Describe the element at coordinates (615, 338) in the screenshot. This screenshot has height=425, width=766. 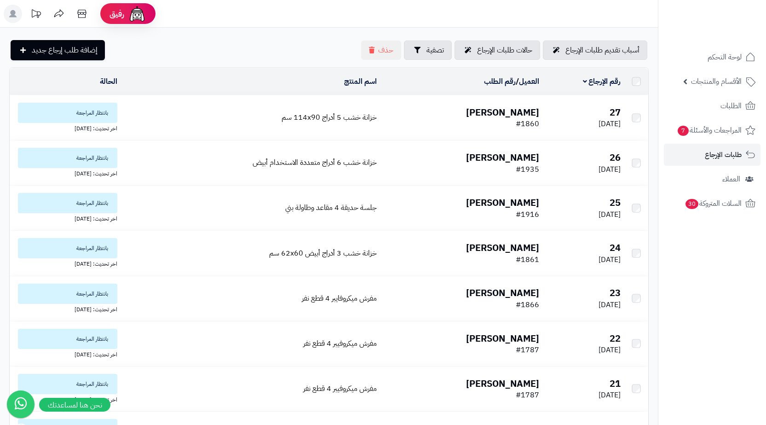
I see `b: 22` at that location.